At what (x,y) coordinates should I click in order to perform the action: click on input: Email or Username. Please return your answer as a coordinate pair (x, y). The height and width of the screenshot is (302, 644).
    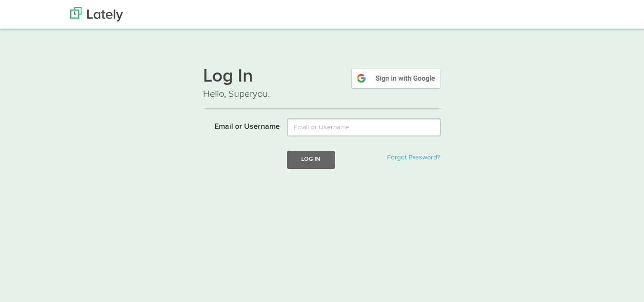
    Looking at the image, I should click on (364, 127).